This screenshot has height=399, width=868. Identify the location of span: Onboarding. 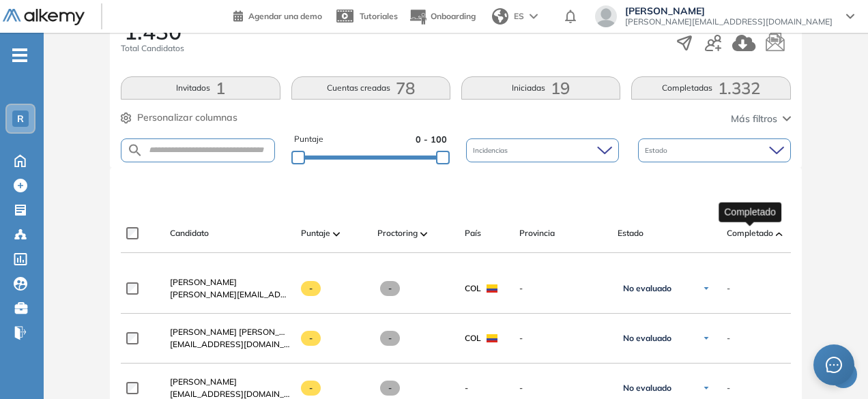
(454, 16).